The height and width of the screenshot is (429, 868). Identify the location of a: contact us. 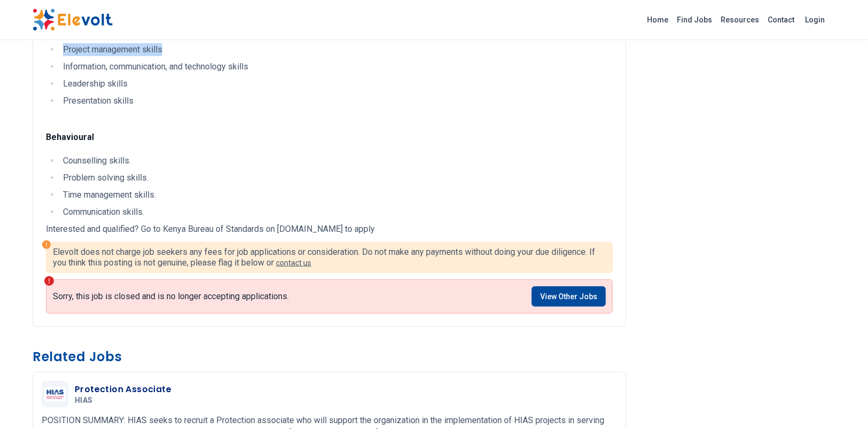
(293, 263).